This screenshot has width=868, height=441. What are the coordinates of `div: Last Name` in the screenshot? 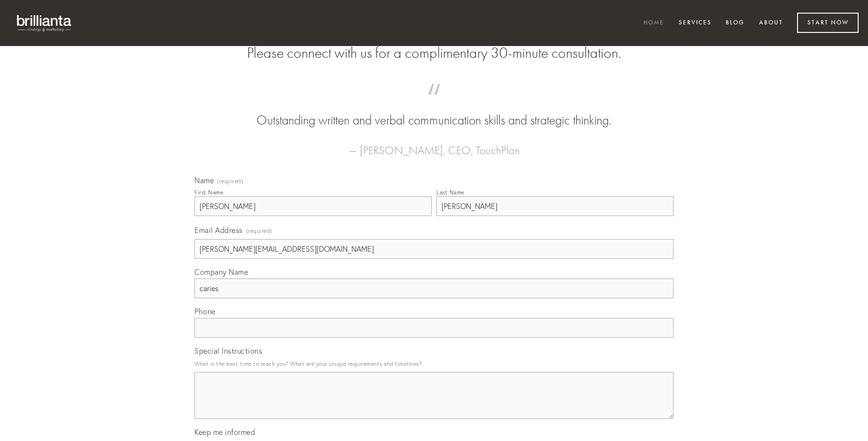 It's located at (451, 192).